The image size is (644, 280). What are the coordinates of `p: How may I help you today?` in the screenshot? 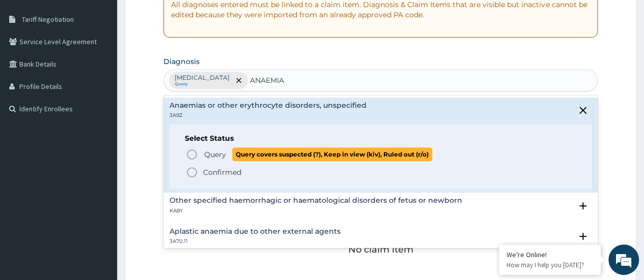 It's located at (550, 265).